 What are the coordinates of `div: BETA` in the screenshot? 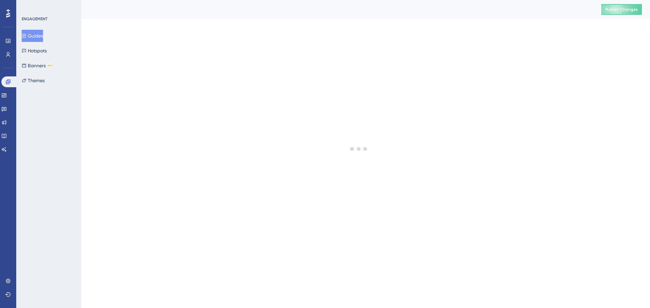 It's located at (50, 66).